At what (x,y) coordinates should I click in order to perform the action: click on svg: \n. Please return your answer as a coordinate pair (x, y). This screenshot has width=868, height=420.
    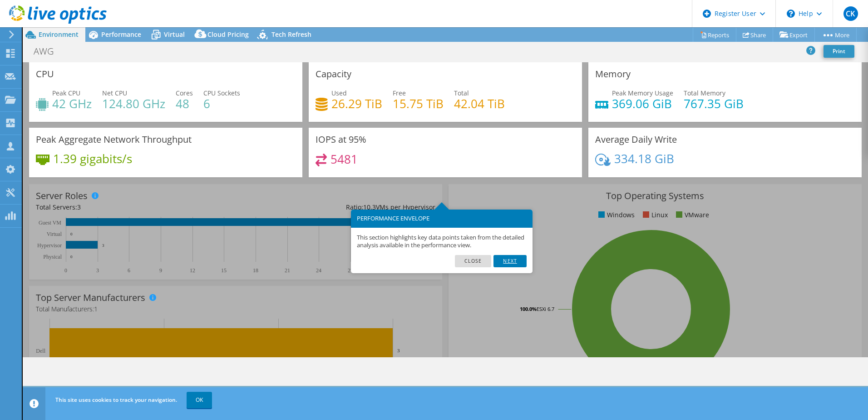
    Looking at the image, I should click on (790, 14).